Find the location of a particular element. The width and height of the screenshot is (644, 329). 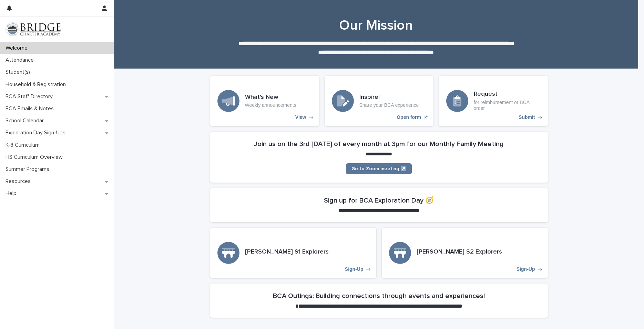

a: Submit is located at coordinates (493, 101).